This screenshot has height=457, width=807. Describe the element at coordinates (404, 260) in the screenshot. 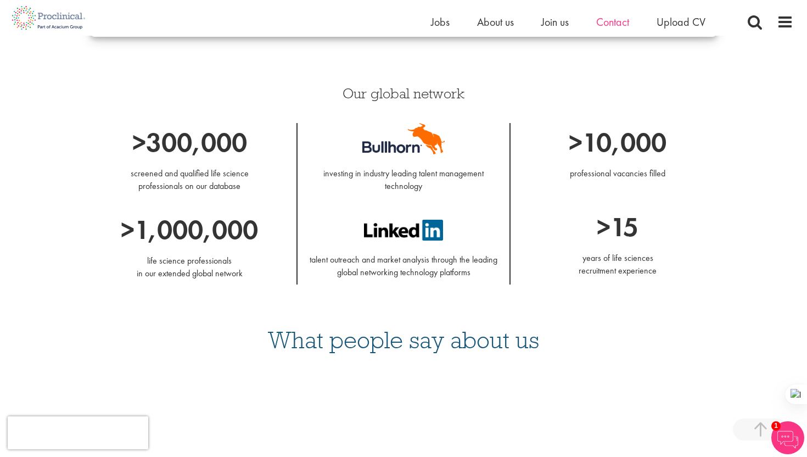

I see `p: talent outreach and market analysis through the leading global networking technology platforms` at that location.